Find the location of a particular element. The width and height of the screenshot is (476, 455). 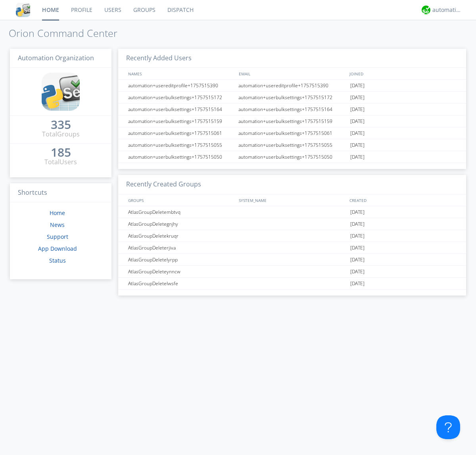

a: App Download is located at coordinates (57, 248).